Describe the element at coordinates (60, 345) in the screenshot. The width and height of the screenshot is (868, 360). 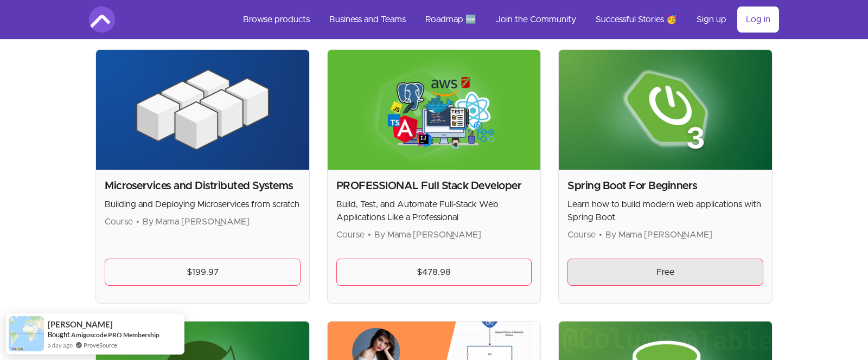
I see `span: a day ago` at that location.